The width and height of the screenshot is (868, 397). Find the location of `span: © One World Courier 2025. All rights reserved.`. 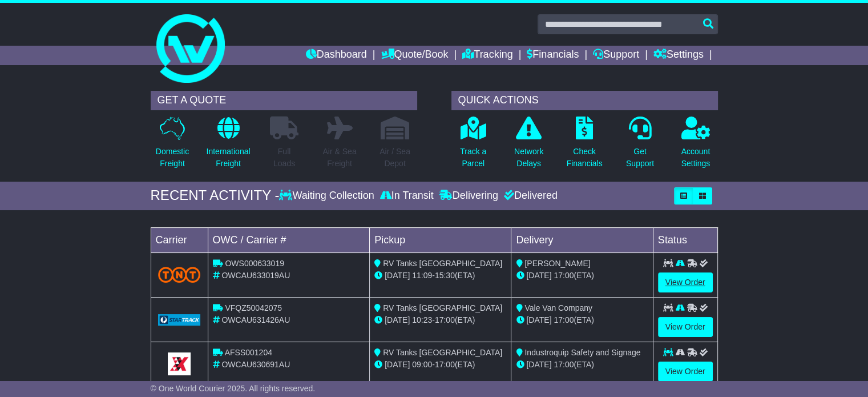

span: © One World Courier 2025. All rights reserved. is located at coordinates (233, 388).